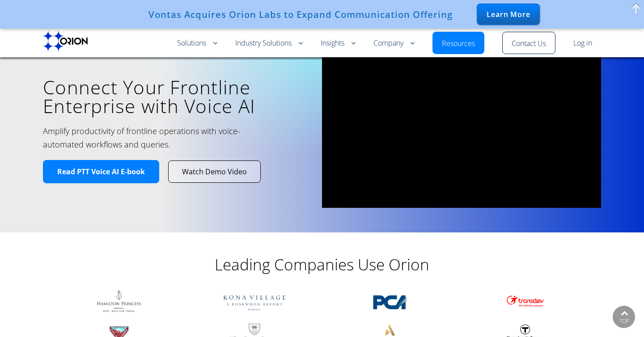  I want to click on div: Vontas Acquires Orion Labs to Expand Communication Offering, so click(301, 15).